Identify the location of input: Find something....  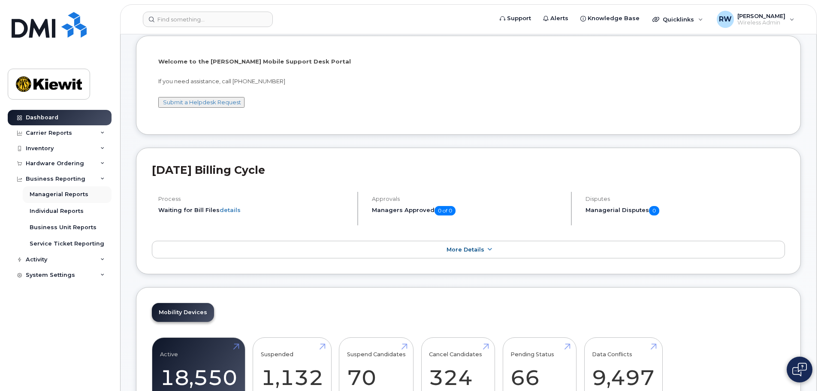
(208, 19).